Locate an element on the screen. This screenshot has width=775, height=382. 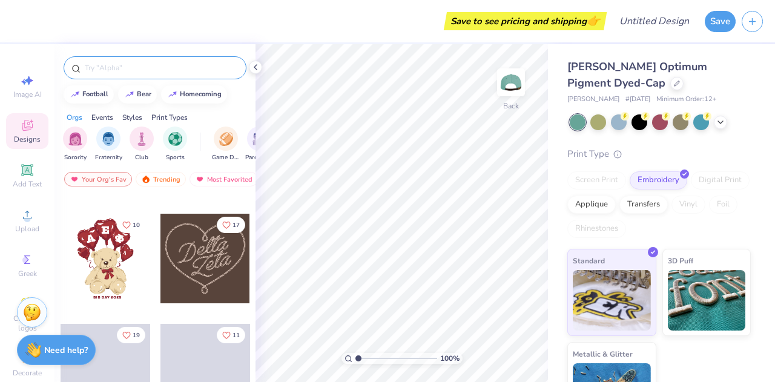
div: Orgs is located at coordinates (74, 117).